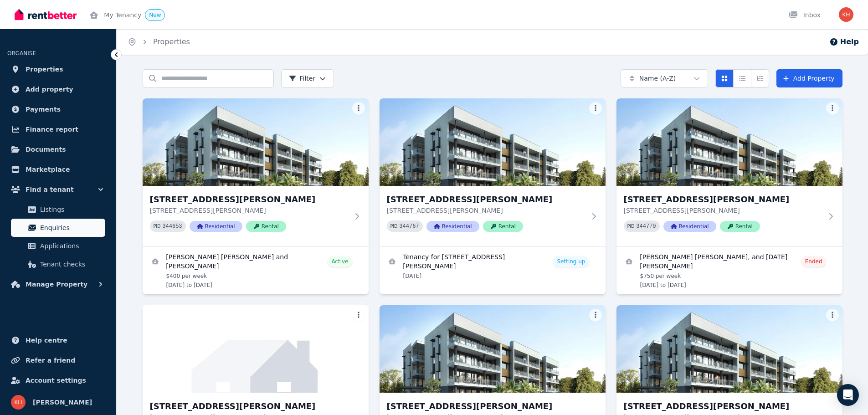 The height and width of the screenshot is (415, 868). What do you see at coordinates (58, 265) in the screenshot?
I see `a: Tenant checks` at bounding box center [58, 265].